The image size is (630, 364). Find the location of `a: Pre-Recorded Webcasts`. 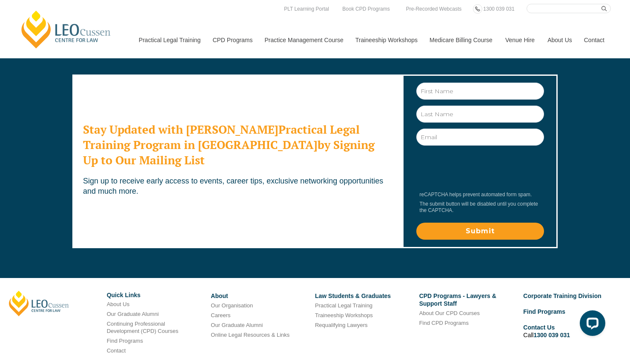

a: Pre-Recorded Webcasts is located at coordinates (434, 9).